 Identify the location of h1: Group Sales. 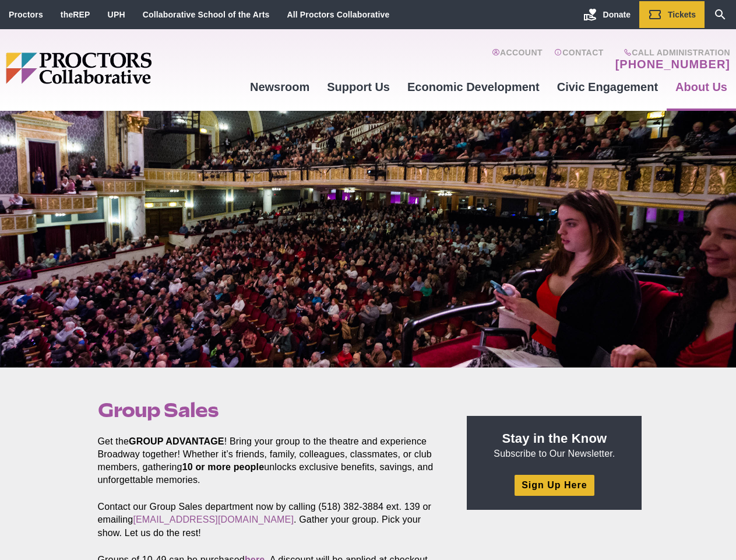
(270, 410).